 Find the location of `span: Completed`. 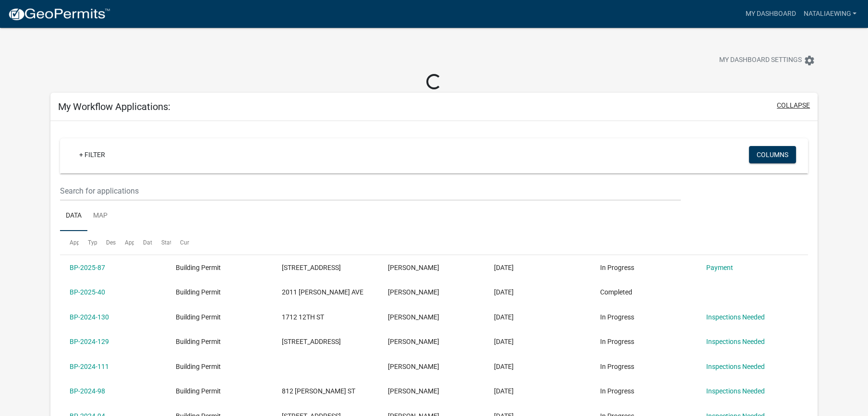

span: Completed is located at coordinates (616, 292).